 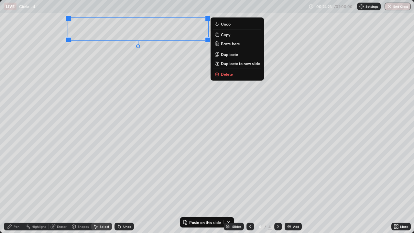 What do you see at coordinates (202, 222) in the screenshot?
I see `button: Paste on this slide` at bounding box center [202, 222].